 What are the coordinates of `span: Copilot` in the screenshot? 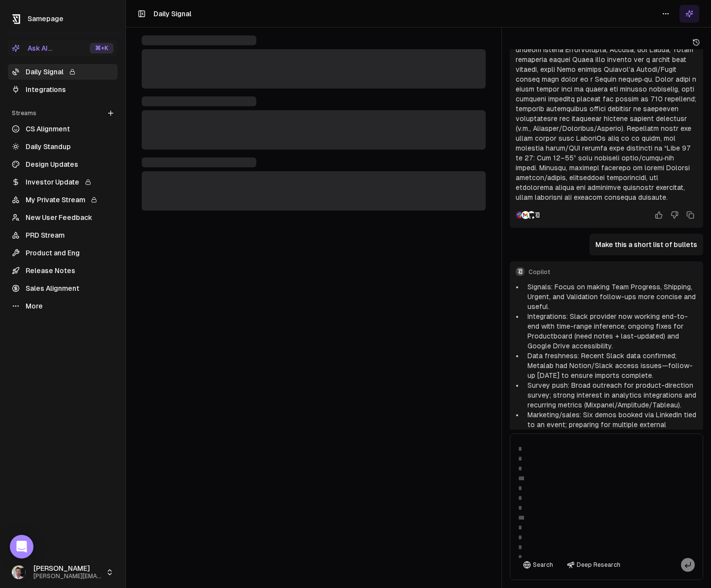 It's located at (613, 272).